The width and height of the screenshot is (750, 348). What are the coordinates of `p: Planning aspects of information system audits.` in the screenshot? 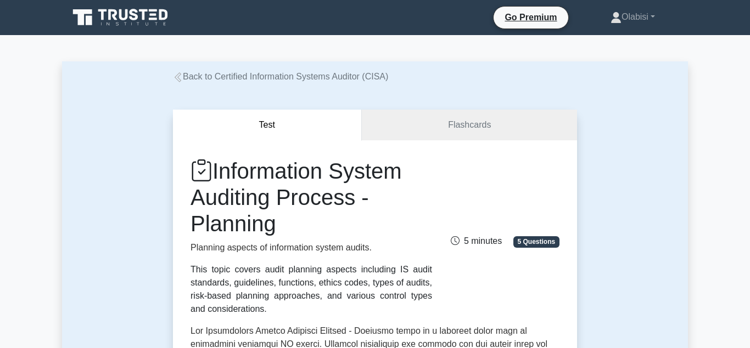 It's located at (311, 248).